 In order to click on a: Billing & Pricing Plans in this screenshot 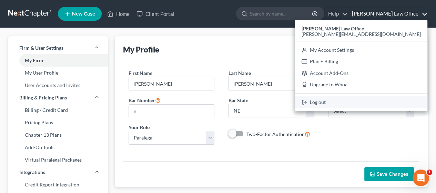, I will do `click(58, 98)`.